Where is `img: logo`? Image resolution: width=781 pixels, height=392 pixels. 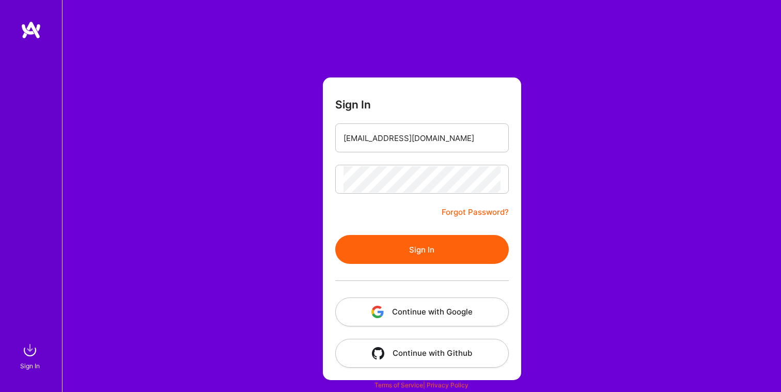
img: logo is located at coordinates (31, 30).